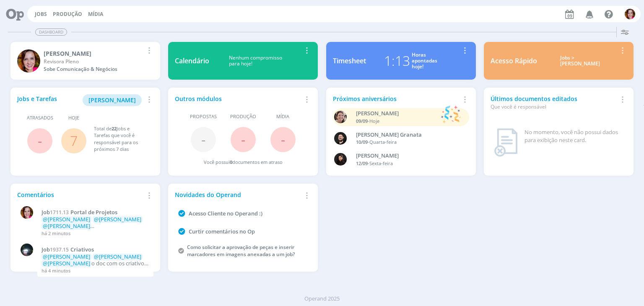 Image resolution: width=644 pixels, height=306 pixels. I want to click on div: No momento, você não possui dados para exibição neste card., so click(574, 136).